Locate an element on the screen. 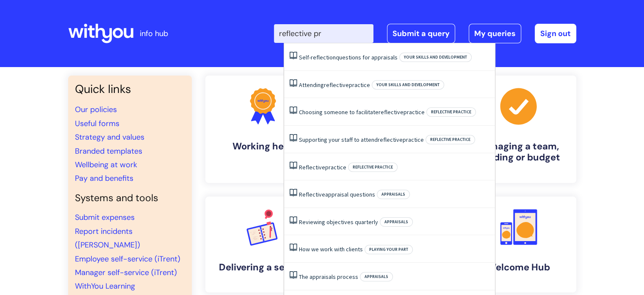  a: Reflectivepractice is located at coordinates (322, 167).